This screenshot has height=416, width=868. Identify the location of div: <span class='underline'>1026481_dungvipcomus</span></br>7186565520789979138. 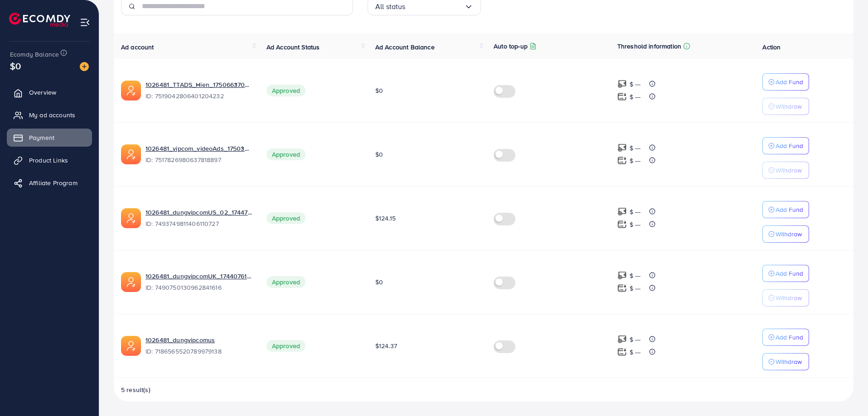
(198, 346).